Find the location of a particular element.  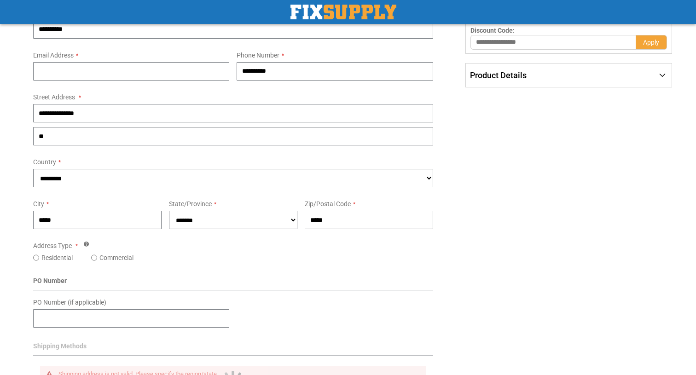

span: Email Address is located at coordinates (53, 55).